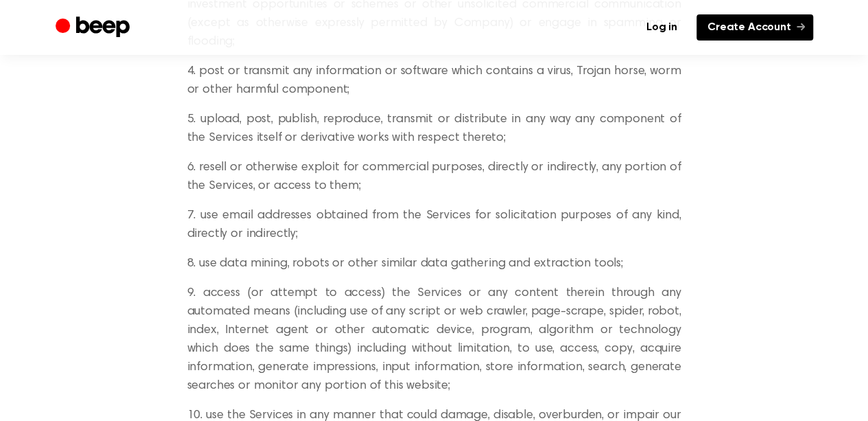  I want to click on p: 4. post or transmit any information or software which contains a virus, Trojan horse, worm or oth..., so click(434, 81).